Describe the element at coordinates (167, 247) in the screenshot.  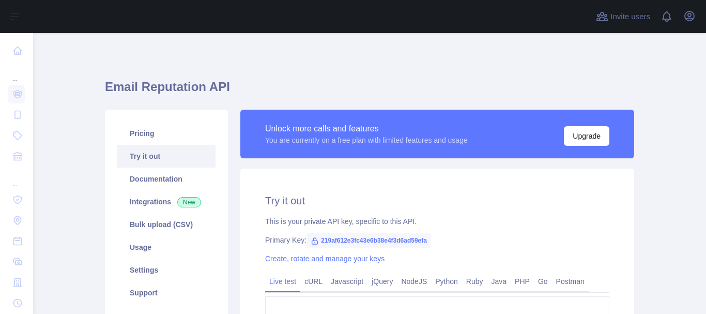
I see `a: Usage` at that location.